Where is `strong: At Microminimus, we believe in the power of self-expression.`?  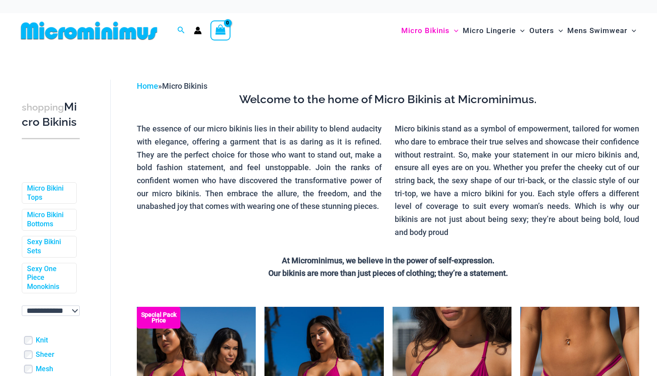 strong: At Microminimus, we believe in the power of self-expression. is located at coordinates (388, 260).